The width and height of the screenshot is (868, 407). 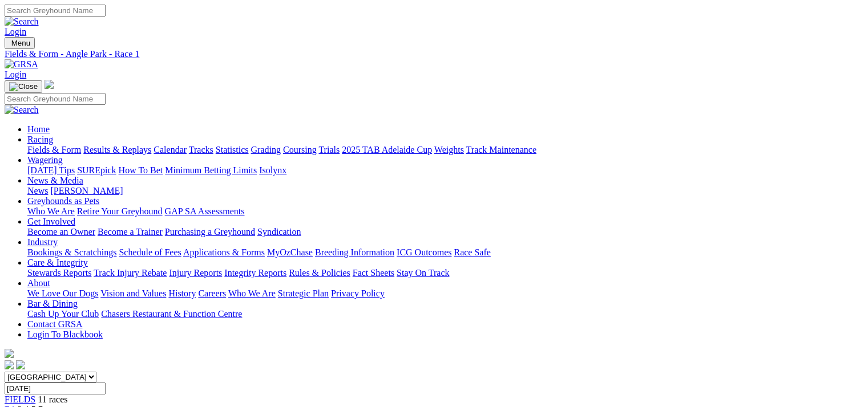 What do you see at coordinates (445, 314) in the screenshot?
I see `div: Bar & Dining` at bounding box center [445, 314].